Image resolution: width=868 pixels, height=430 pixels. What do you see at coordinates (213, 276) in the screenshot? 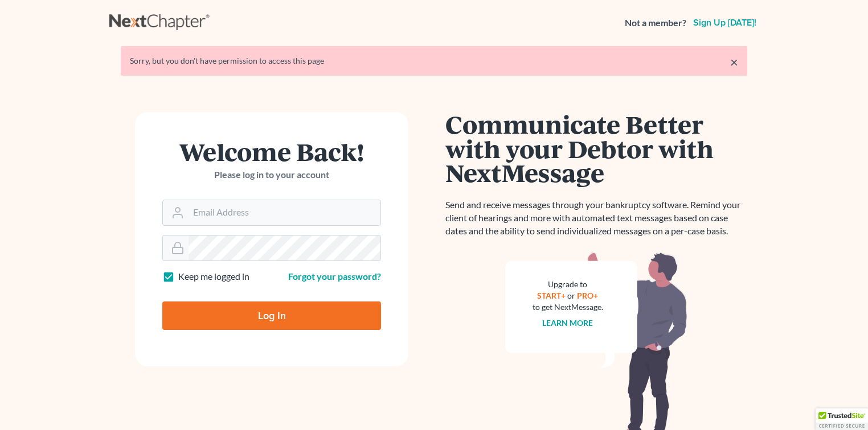
I see `label: Keep me logged in` at bounding box center [213, 276].